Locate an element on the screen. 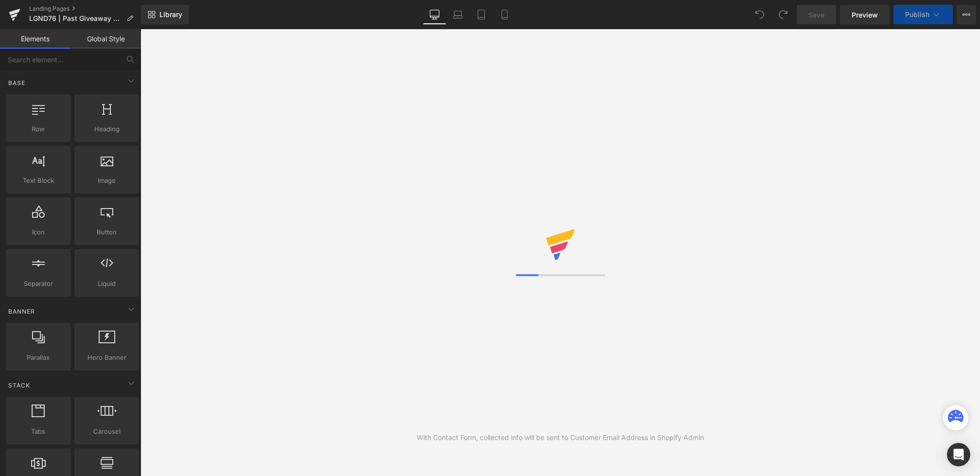  span: Save is located at coordinates (817, 14).